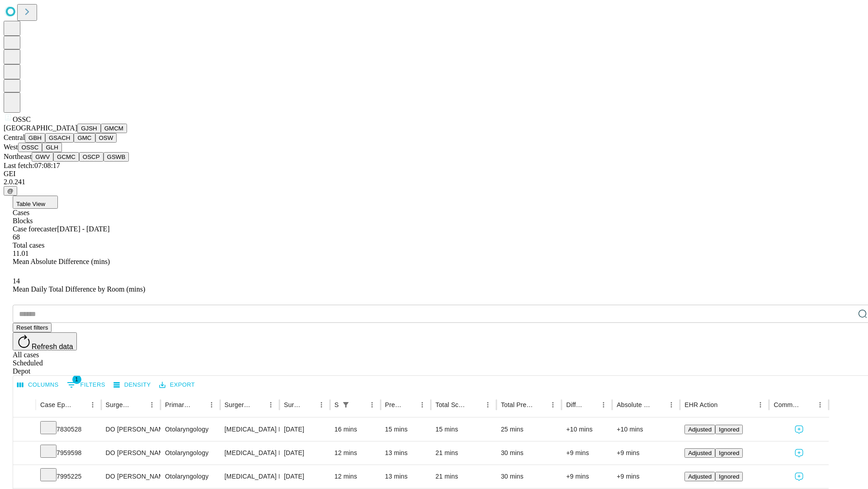 Image resolution: width=868 pixels, height=489 pixels. What do you see at coordinates (56, 405) in the screenshot?
I see `div: Case Epic Id` at bounding box center [56, 405].